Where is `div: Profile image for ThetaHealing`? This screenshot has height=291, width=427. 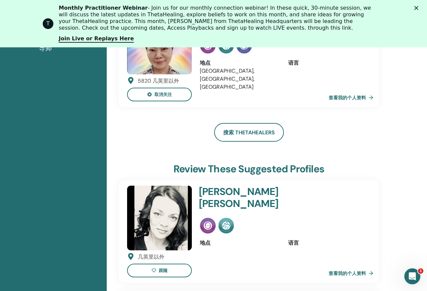
div: Profile image for ThetaHealing is located at coordinates (48, 24).